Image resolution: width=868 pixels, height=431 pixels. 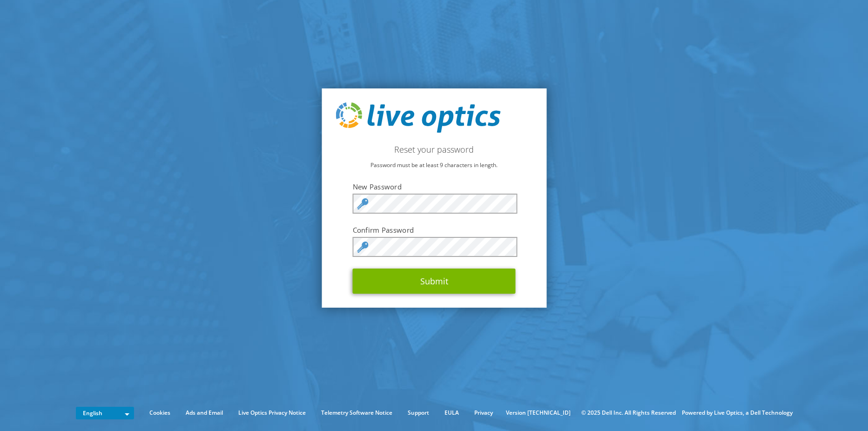 What do you see at coordinates (434, 187) in the screenshot?
I see `label: New Password` at bounding box center [434, 187].